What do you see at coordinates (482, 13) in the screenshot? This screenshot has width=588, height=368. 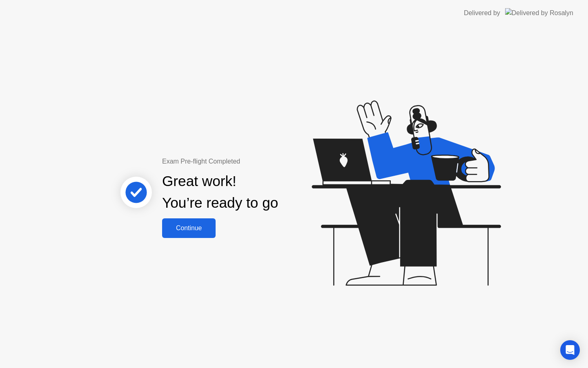 I see `div: Delivered by` at bounding box center [482, 13].